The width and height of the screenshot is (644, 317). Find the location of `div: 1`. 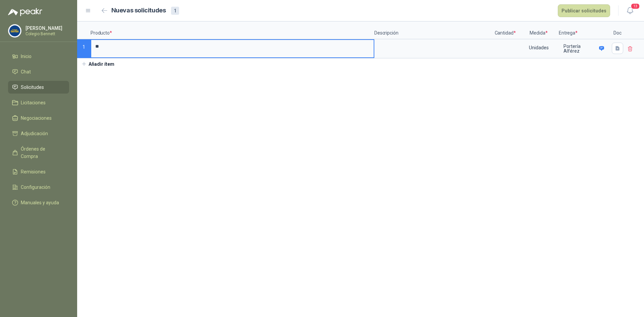

div: 1 is located at coordinates (175, 11).